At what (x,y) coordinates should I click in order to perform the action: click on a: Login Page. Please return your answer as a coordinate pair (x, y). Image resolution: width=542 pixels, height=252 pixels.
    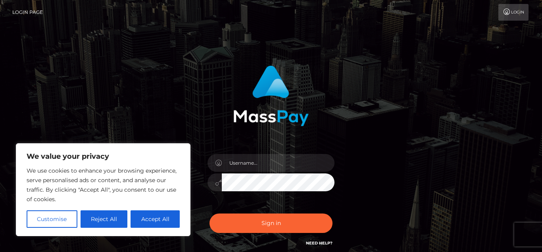
    Looking at the image, I should click on (27, 12).